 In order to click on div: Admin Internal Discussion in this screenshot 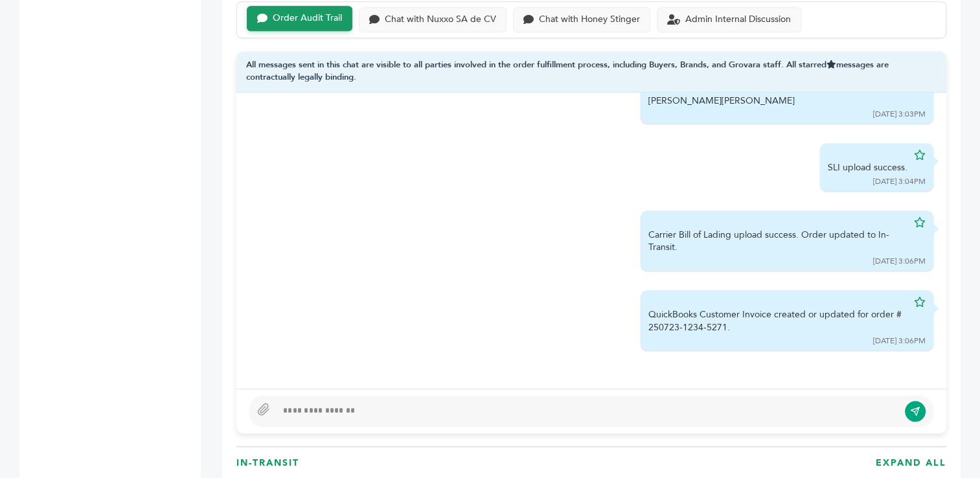, I will do `click(738, 20)`.